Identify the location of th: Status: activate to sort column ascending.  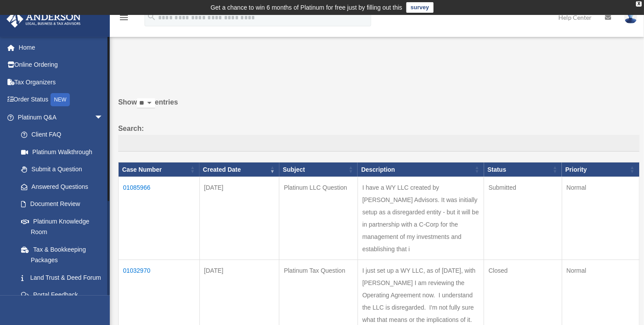
(523, 170).